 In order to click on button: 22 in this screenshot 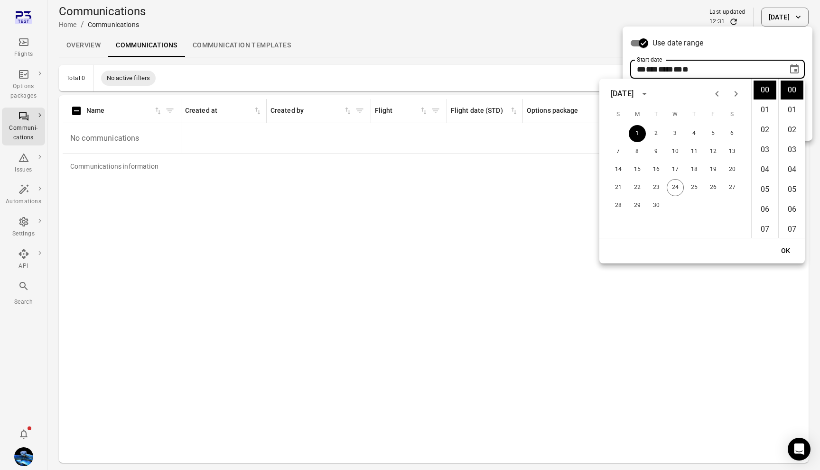, I will do `click(637, 188)`.